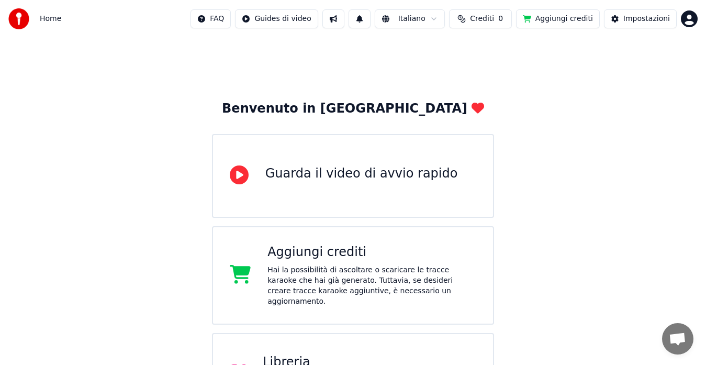 The image size is (706, 365). Describe the element at coordinates (372, 252) in the screenshot. I see `div: Aggiungi crediti` at that location.